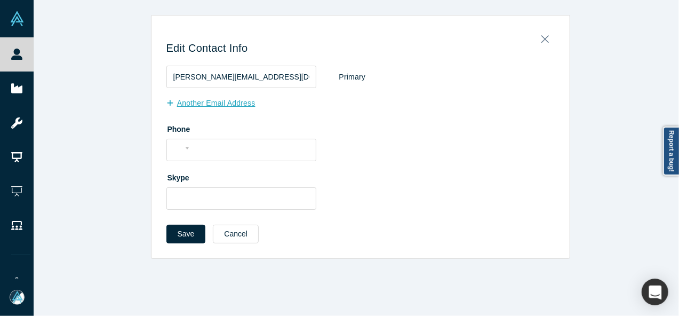  What do you see at coordinates (186, 234) in the screenshot?
I see `button: Save` at bounding box center [186, 234].